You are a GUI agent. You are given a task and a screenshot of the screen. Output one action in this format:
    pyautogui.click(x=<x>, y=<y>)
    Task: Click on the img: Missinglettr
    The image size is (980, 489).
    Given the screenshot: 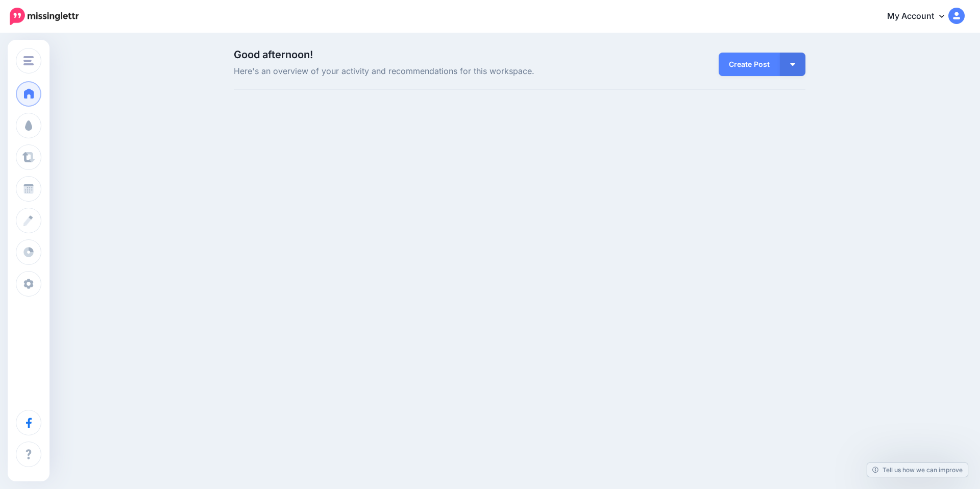 What is the action you would take?
    pyautogui.click(x=44, y=16)
    